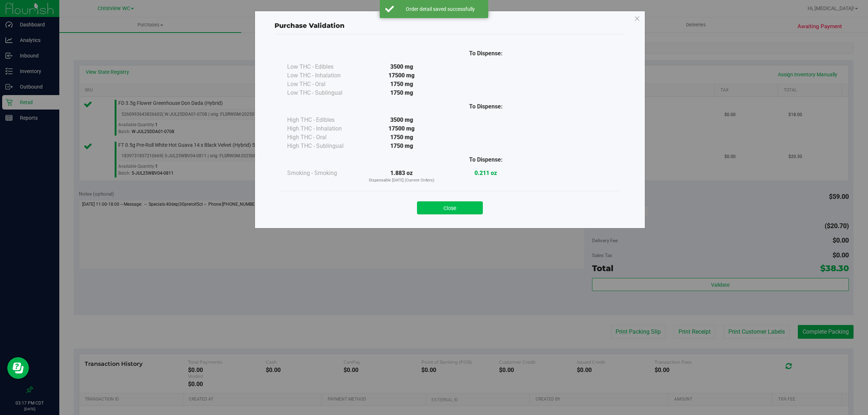  I want to click on div: Low THC - Oral, so click(324, 84).